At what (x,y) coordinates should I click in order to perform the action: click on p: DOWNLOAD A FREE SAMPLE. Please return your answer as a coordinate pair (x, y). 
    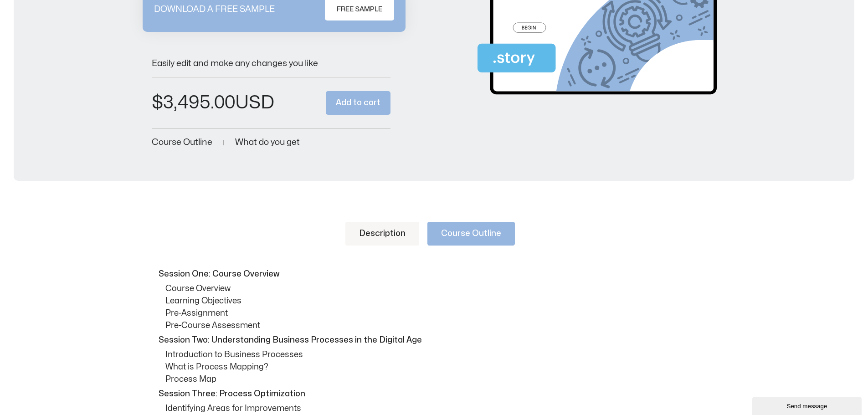
    Looking at the image, I should click on (214, 9).